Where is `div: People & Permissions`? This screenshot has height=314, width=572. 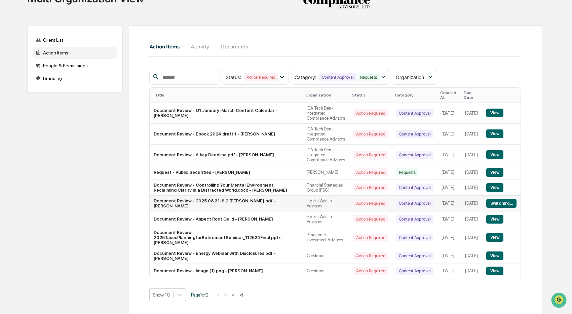
div: People & Permissions is located at coordinates (75, 66).